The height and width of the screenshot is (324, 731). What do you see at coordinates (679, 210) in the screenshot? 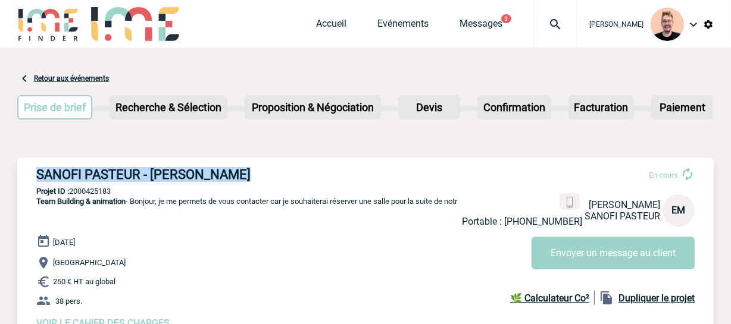
I see `span: EM` at bounding box center [679, 210].